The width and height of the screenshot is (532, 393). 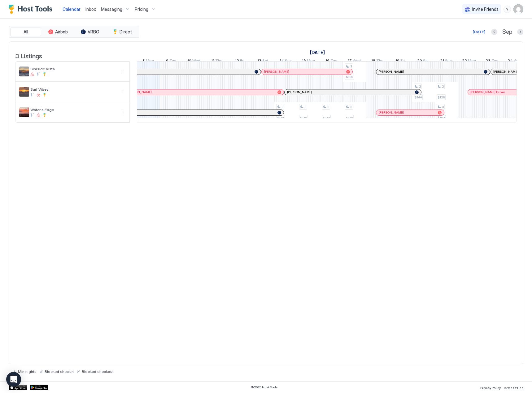 I want to click on a: September 12, 2025, so click(x=240, y=61).